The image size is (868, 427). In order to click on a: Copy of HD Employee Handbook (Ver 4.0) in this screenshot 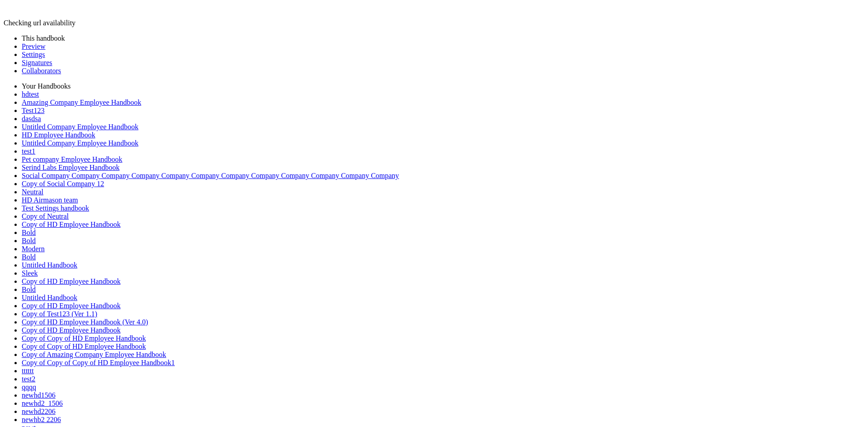, I will do `click(85, 322)`.